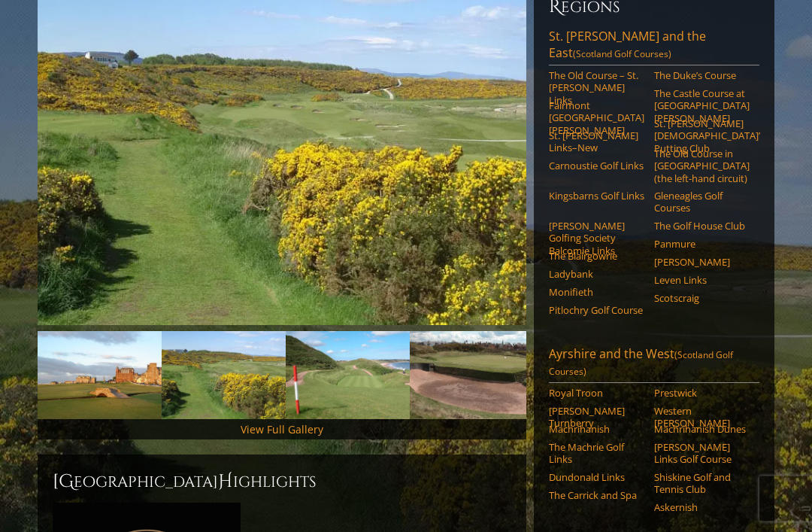 This screenshot has width=812, height=532. Describe the element at coordinates (701, 281) in the screenshot. I see `a: Leven Links` at that location.